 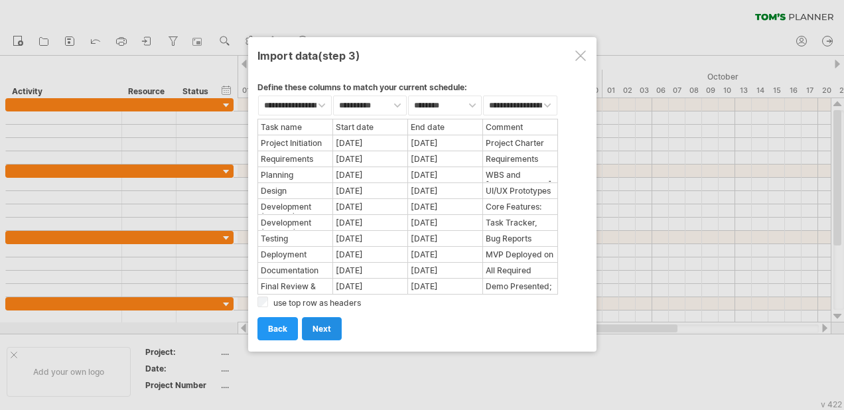 What do you see at coordinates (295, 254) in the screenshot?
I see `div: Deployment` at bounding box center [295, 254].